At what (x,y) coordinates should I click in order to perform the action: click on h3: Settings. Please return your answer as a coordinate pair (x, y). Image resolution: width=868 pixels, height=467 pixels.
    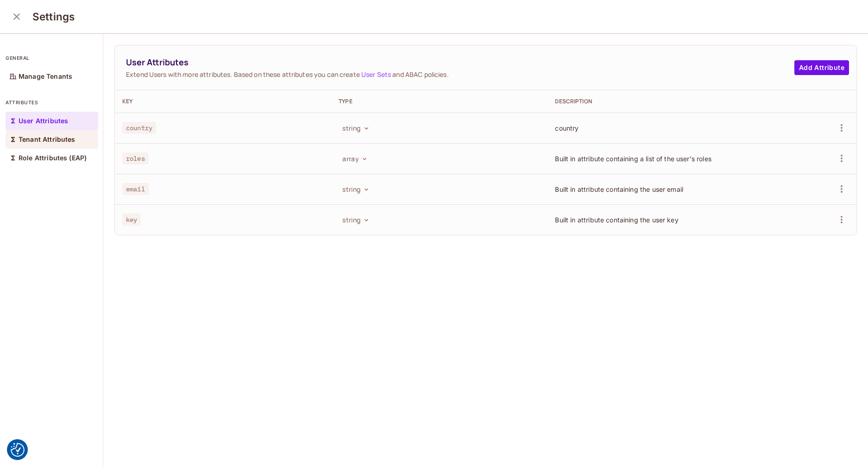
    Looking at the image, I should click on (53, 17).